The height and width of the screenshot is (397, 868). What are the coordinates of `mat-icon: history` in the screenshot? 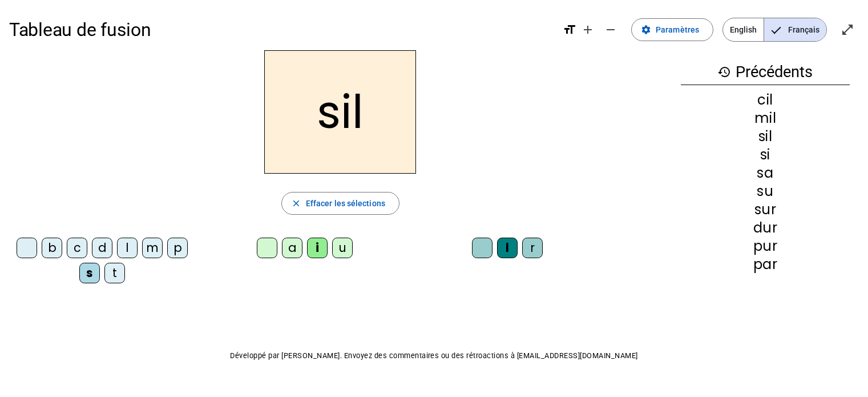 It's located at (724, 72).